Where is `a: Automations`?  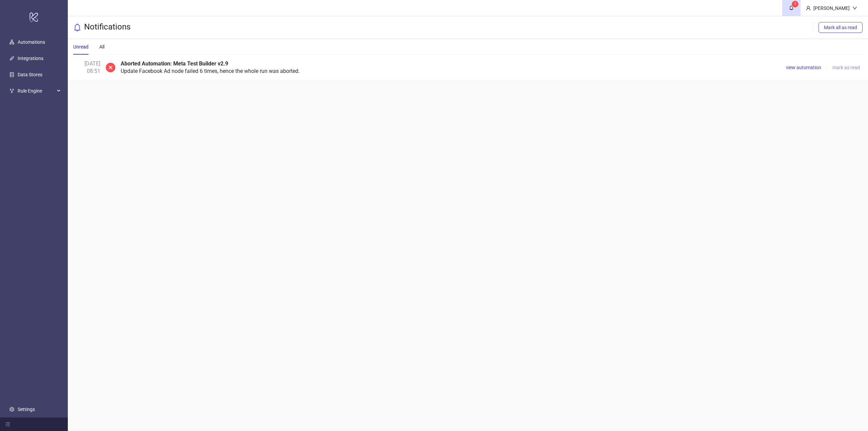 a: Automations is located at coordinates (31, 42).